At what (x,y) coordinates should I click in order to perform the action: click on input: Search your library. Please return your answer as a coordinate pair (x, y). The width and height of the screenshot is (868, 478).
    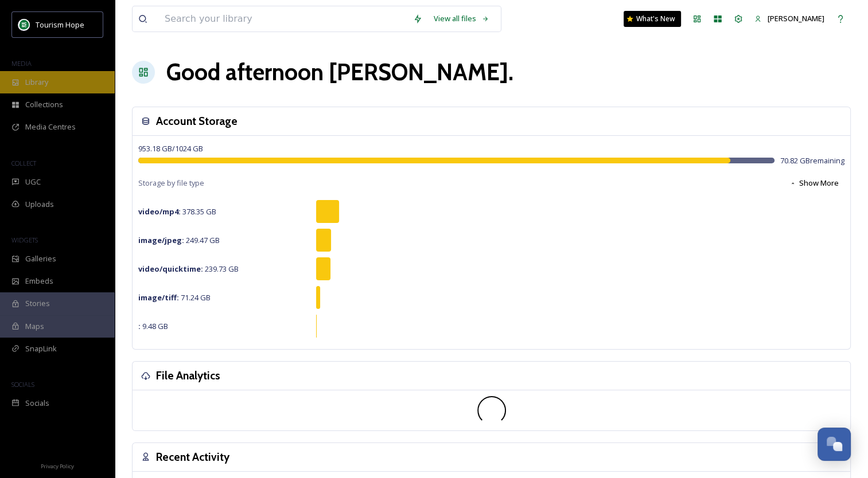
    Looking at the image, I should click on (282, 19).